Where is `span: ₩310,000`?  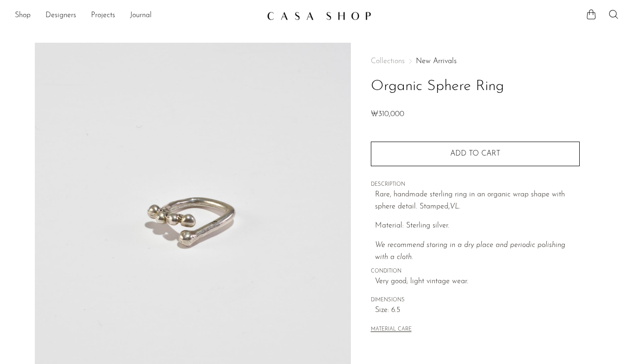 span: ₩310,000 is located at coordinates (387, 114).